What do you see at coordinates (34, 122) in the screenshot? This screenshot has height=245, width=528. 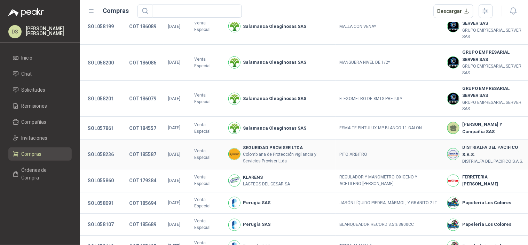 I see `span: Compañías` at bounding box center [34, 122].